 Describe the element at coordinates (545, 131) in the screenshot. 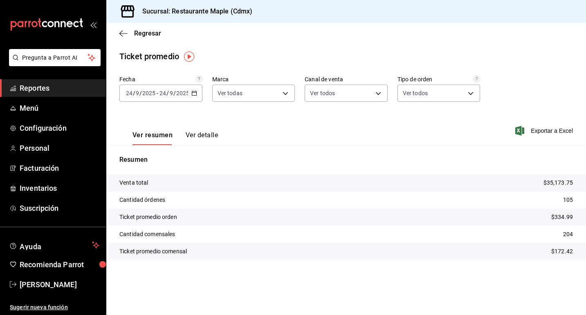

I see `span: Exportar a Excel` at that location.